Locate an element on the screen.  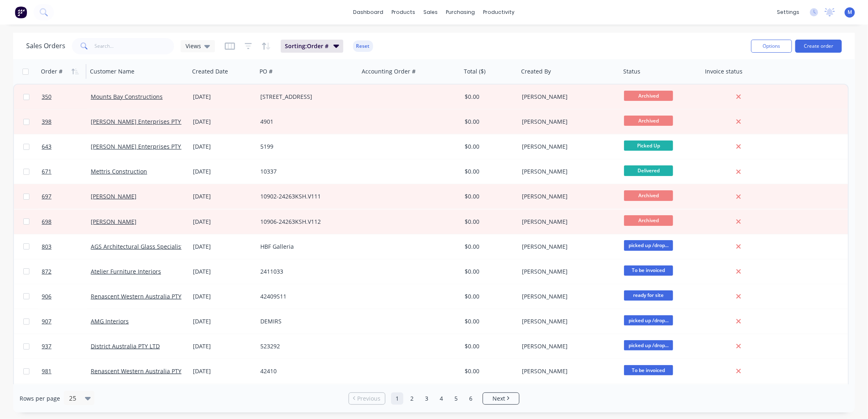
a: dashboard is located at coordinates (368, 12).